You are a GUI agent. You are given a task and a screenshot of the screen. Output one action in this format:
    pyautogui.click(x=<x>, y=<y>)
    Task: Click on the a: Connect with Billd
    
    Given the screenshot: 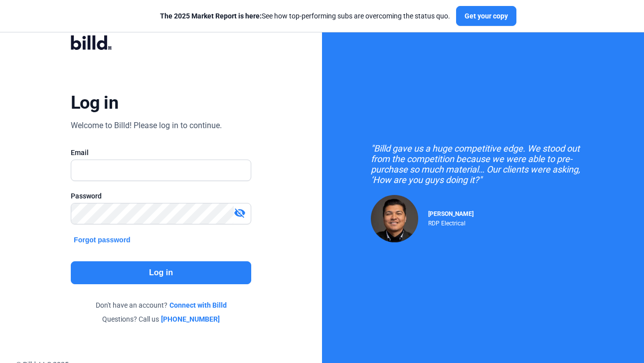 What is the action you would take?
    pyautogui.click(x=198, y=305)
    